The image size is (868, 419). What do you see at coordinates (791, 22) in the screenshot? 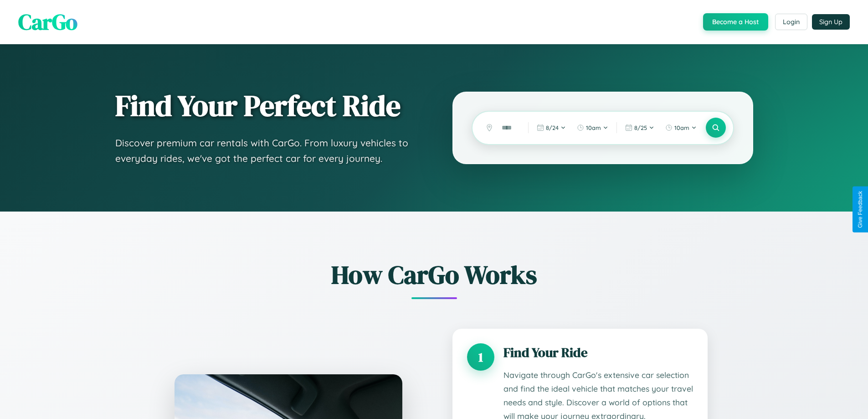
I see `button: Login` at bounding box center [791, 22].